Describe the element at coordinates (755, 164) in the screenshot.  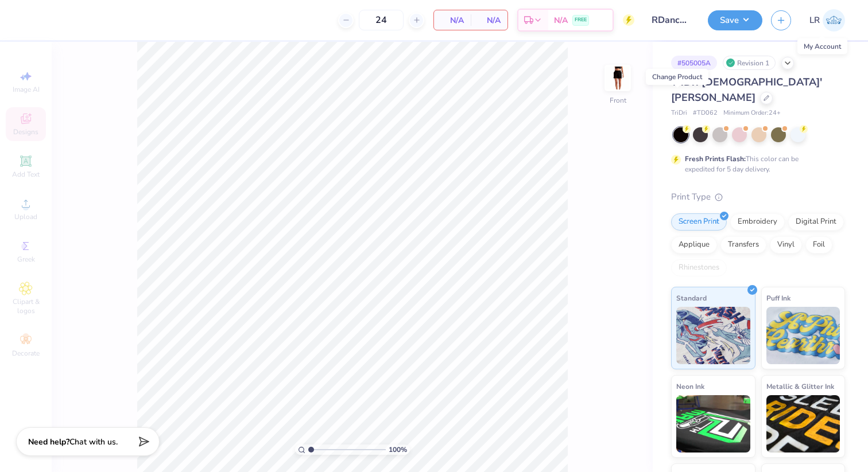
I see `div: This color can be expedited for 5 day delivery.` at that location.